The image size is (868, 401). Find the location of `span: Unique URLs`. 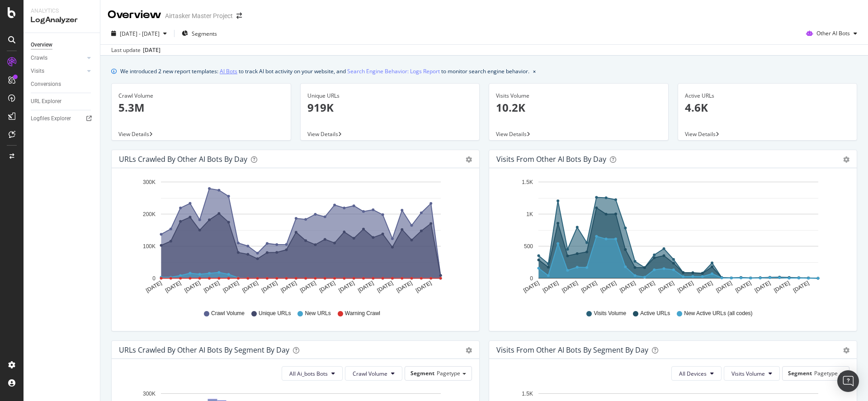

span: Unique URLs is located at coordinates (274, 313).